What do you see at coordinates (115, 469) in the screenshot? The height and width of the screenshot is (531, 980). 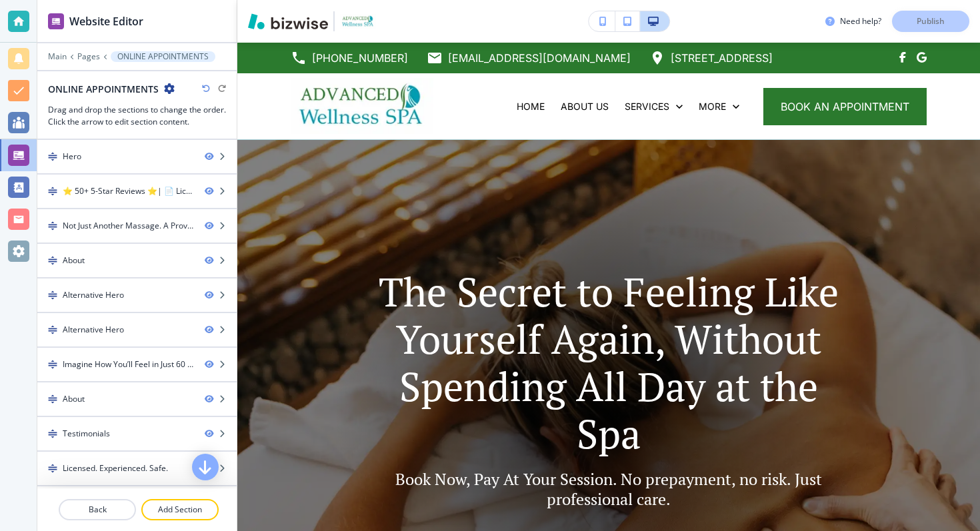 I see `div: Licensed. Experienced. Safe.` at bounding box center [115, 469].